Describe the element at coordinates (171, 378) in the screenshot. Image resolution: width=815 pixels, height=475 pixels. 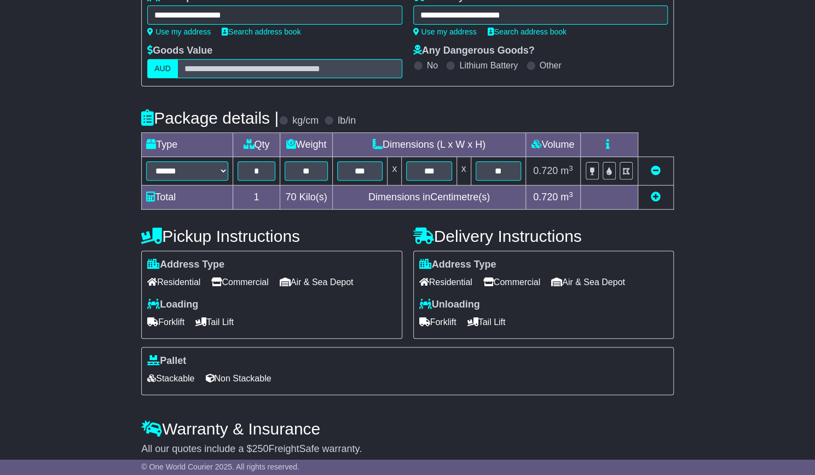
I see `span: Stackable` at that location.